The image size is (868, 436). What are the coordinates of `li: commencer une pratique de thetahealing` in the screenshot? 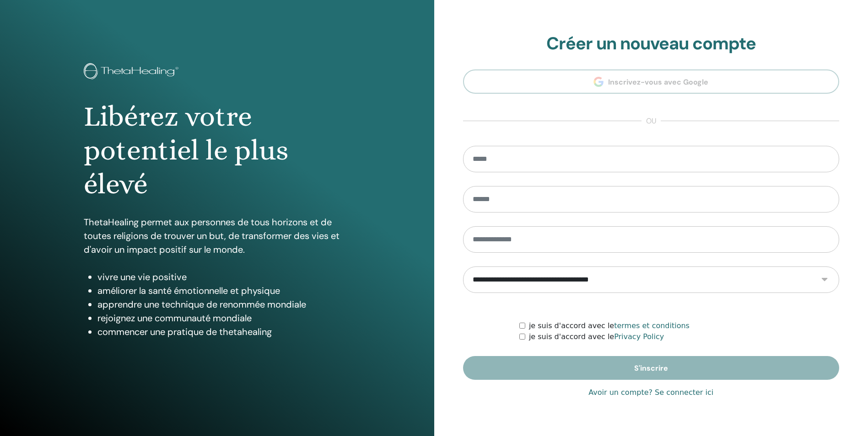 It's located at (224, 332).